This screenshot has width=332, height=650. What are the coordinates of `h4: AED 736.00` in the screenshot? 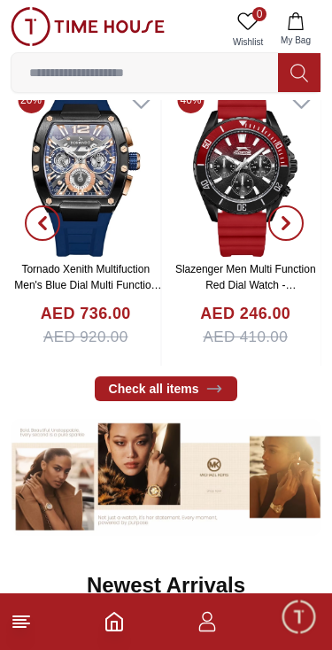 It's located at (86, 313).